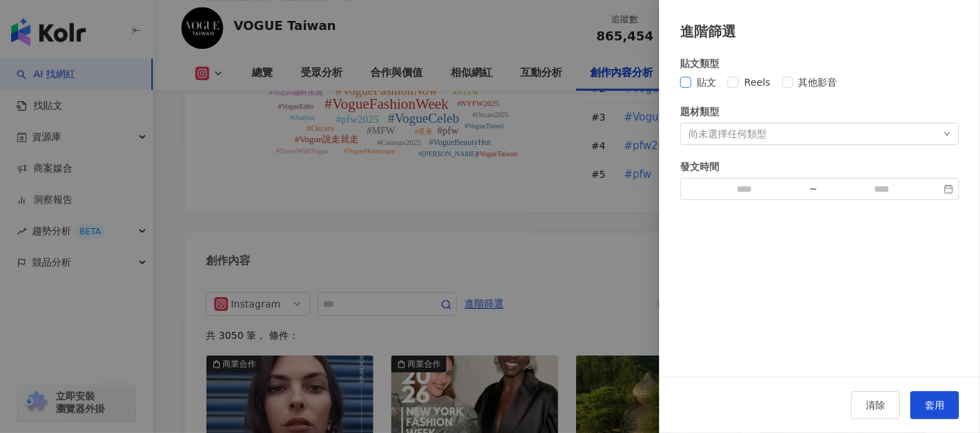 The width and height of the screenshot is (980, 433). I want to click on span: down, so click(948, 134).